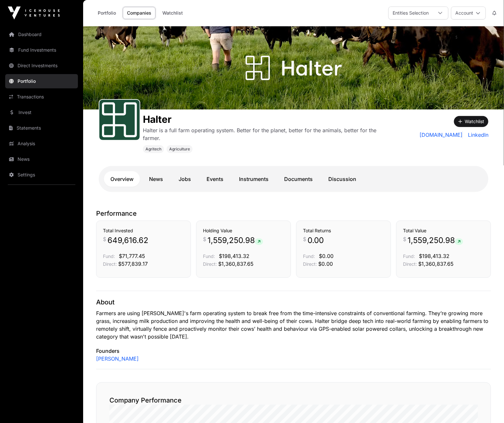 The image size is (504, 423). Describe the element at coordinates (254, 179) in the screenshot. I see `a: Instruments` at that location.